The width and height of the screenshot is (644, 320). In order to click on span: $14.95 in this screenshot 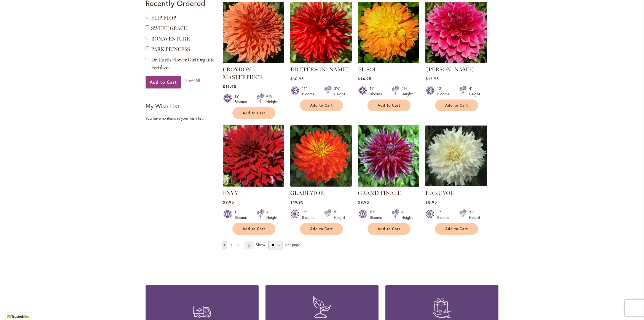, I will do `click(364, 79)`.